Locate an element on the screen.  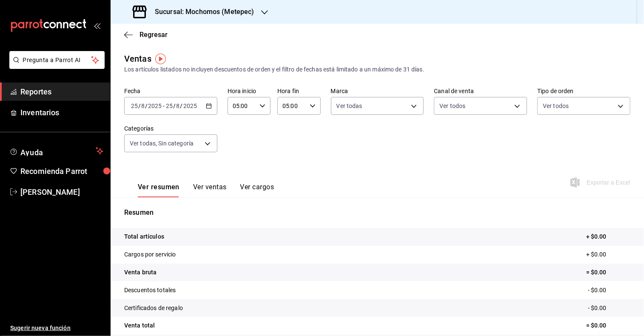
button: Regresar is located at coordinates (146, 34).